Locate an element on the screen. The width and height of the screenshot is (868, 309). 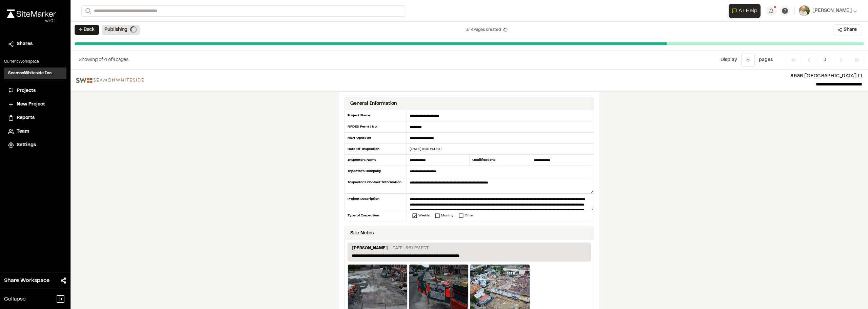
div: Project Description is located at coordinates (375, 202).